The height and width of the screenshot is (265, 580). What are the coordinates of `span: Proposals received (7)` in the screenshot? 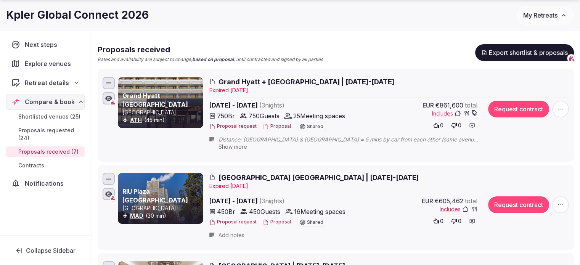 It's located at (48, 152).